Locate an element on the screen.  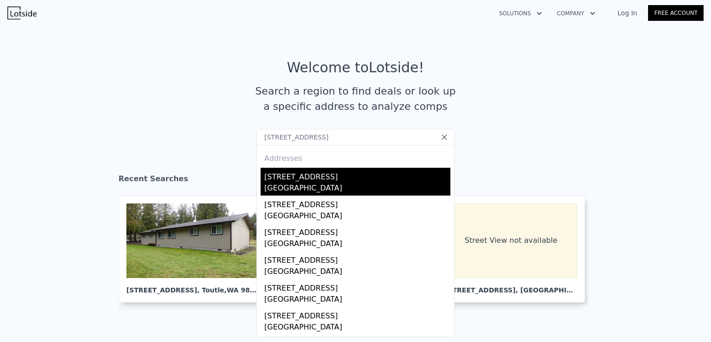
button: Solutions is located at coordinates (520, 13).